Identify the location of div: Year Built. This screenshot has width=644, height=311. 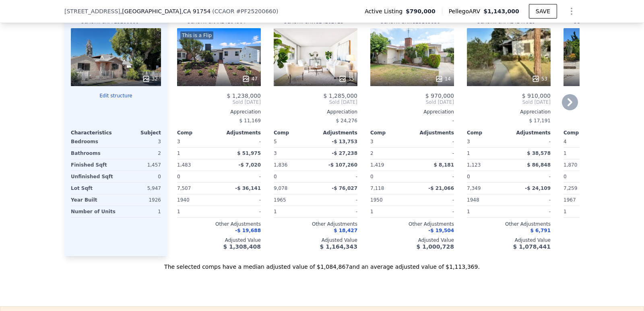
(93, 200).